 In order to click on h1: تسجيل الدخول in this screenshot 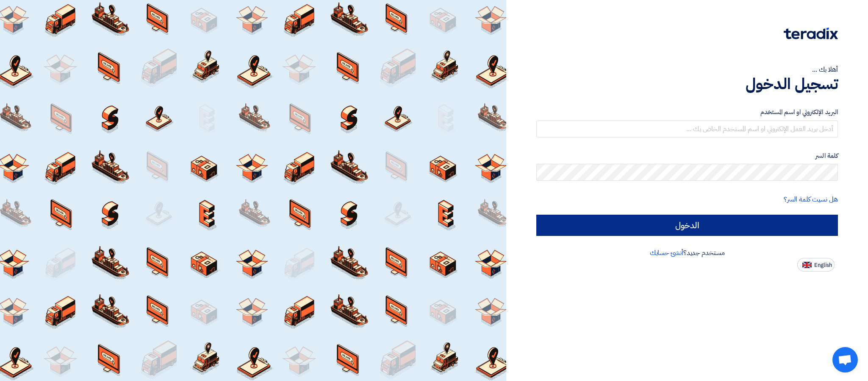, I will do `click(687, 84)`.